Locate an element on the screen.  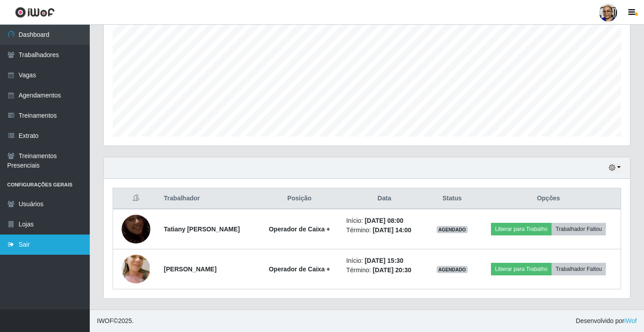
th: Status is located at coordinates (453, 199).